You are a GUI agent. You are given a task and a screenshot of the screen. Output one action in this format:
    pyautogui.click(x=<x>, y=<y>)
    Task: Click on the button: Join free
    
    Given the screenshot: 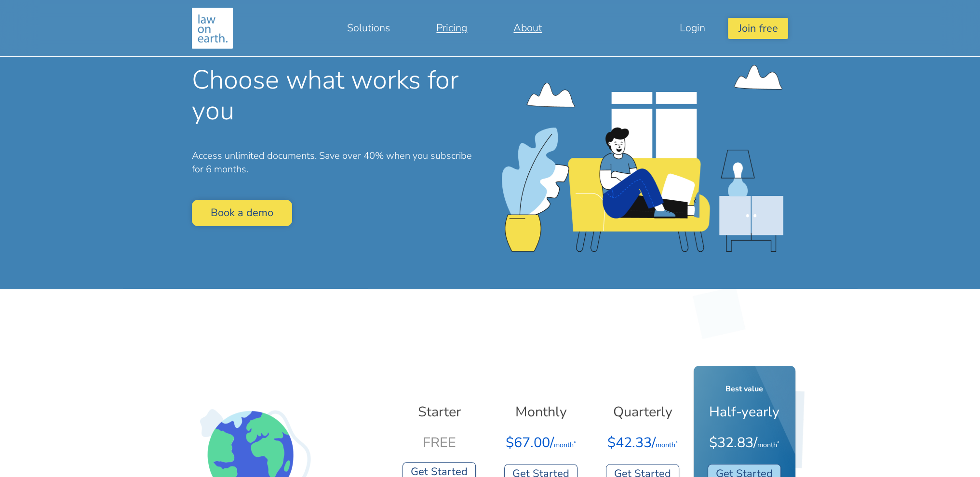 What is the action you would take?
    pyautogui.click(x=758, y=28)
    